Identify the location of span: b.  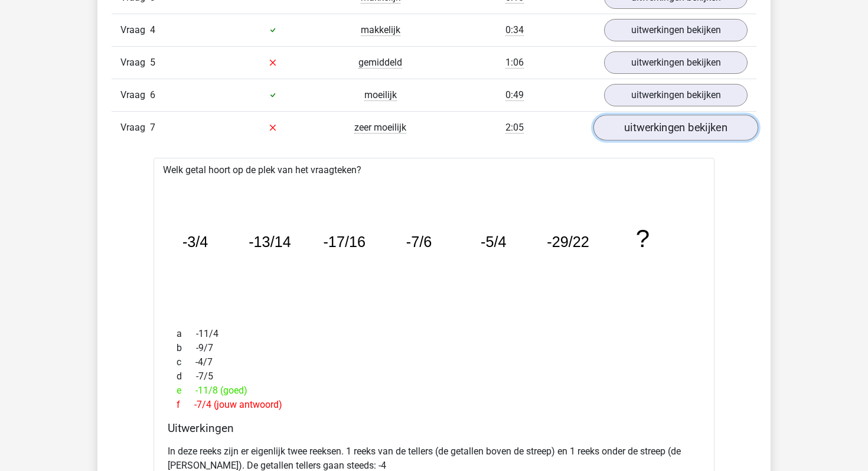
(186, 348).